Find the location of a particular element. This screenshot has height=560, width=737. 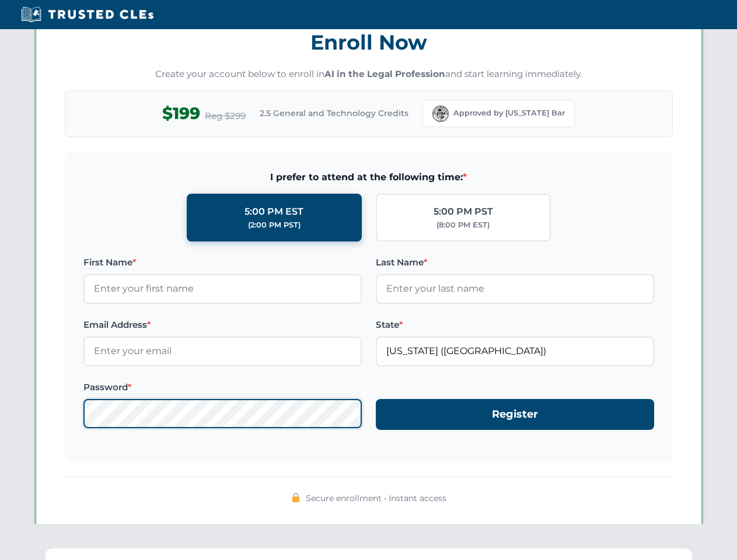

input: Florida (FL) is located at coordinates (515, 351).